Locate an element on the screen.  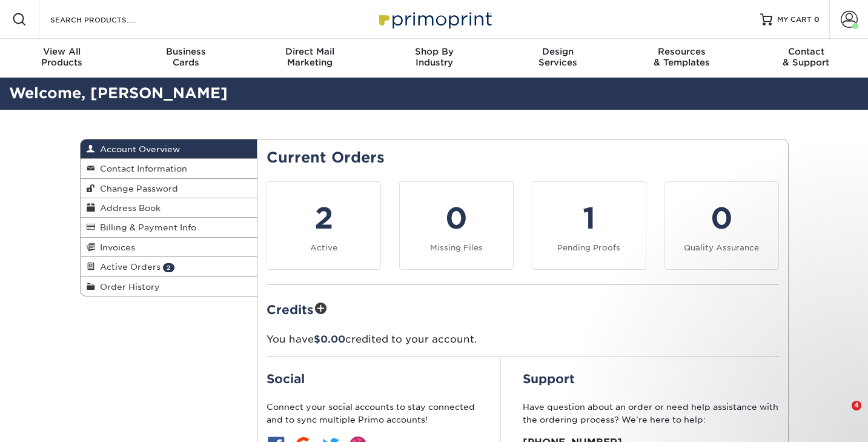
div: 2 is located at coordinates (323, 218).